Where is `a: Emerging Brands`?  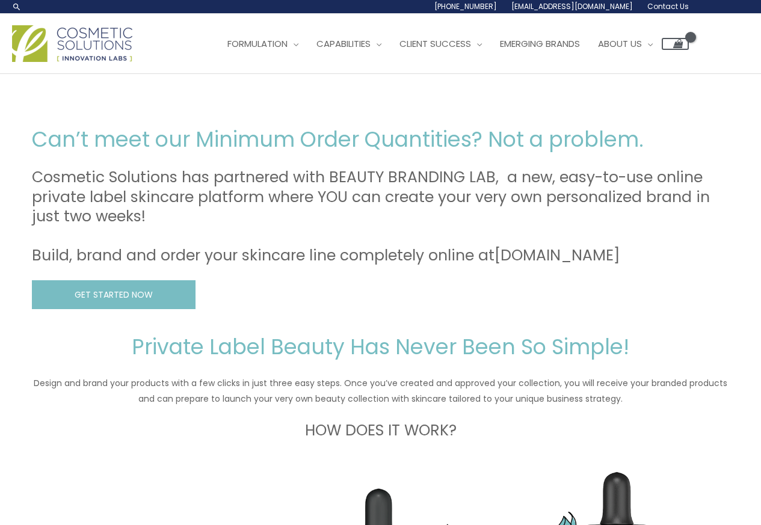
a: Emerging Brands is located at coordinates (540, 44).